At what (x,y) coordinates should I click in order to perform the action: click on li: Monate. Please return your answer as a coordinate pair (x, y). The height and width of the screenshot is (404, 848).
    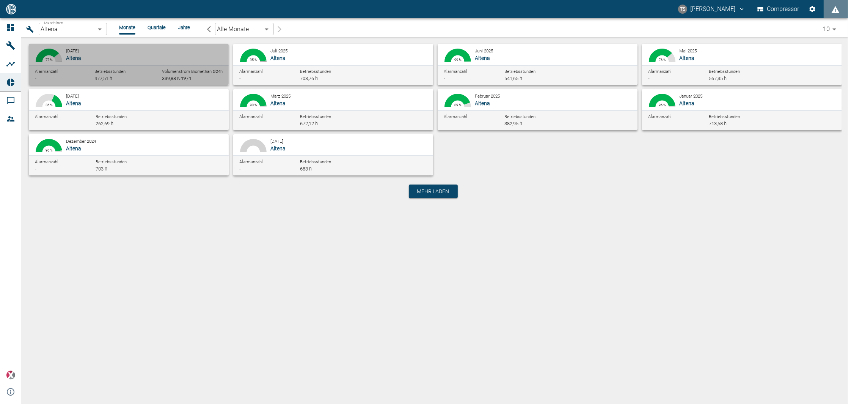
    Looking at the image, I should click on (127, 27).